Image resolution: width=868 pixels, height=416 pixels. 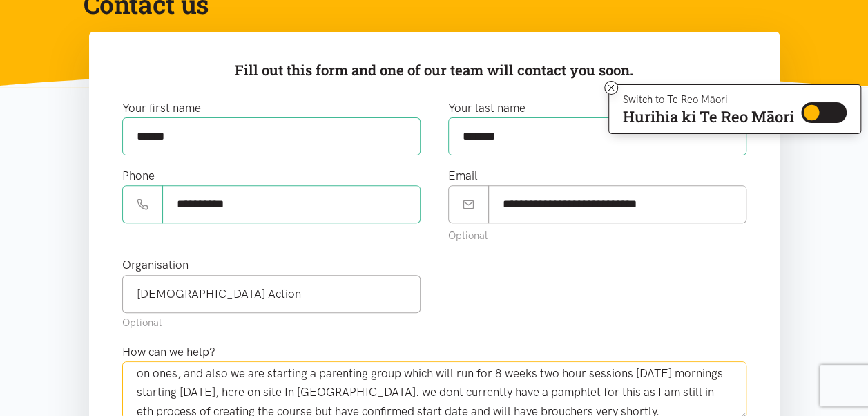 What do you see at coordinates (463, 175) in the screenshot?
I see `label: Email` at bounding box center [463, 175].